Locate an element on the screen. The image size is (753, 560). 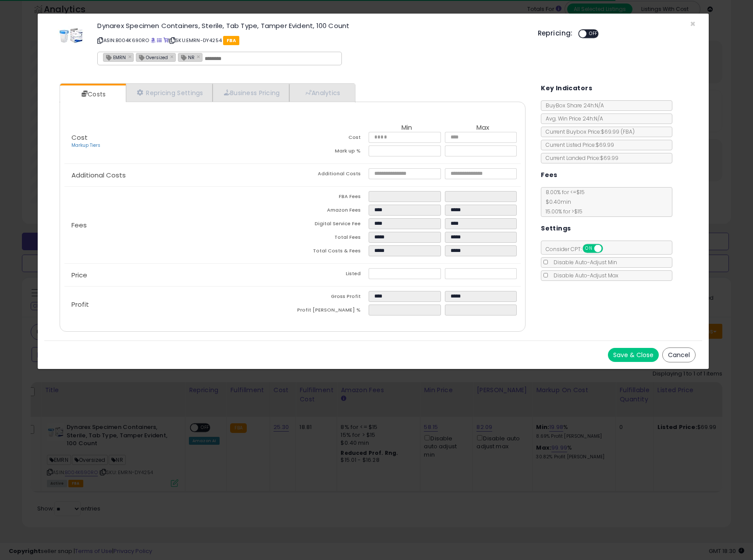
td: Total Costs & Fees is located at coordinates (331, 252).